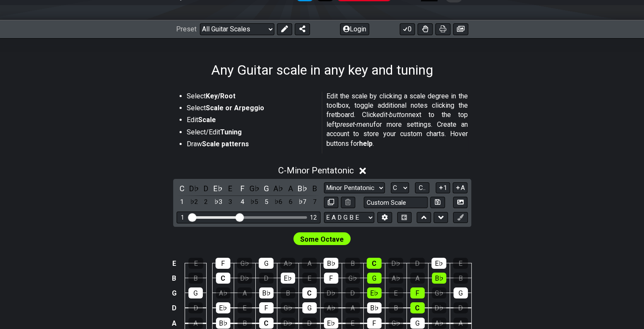 This screenshot has height=329, width=644. I want to click on button: Store user defined scale, so click(437, 202).